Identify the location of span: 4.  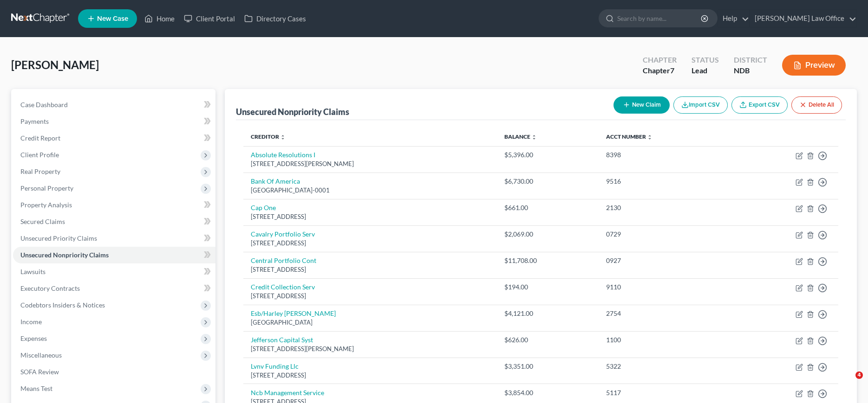
(859, 376).